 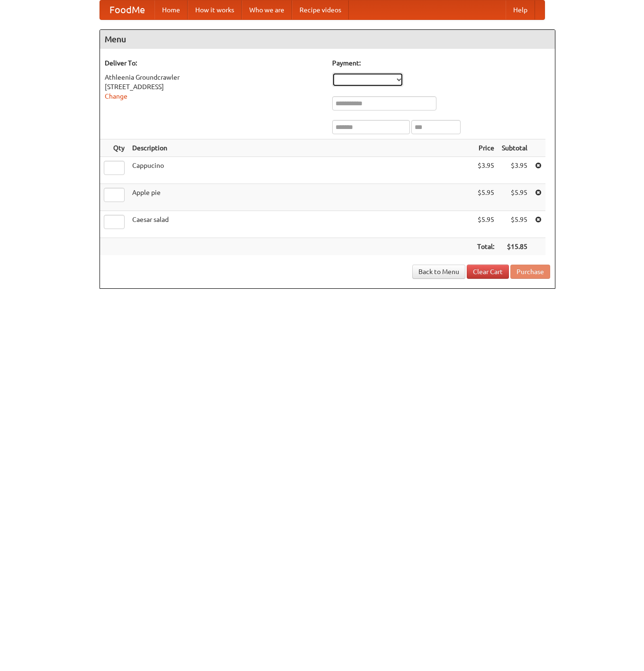 What do you see at coordinates (441, 63) in the screenshot?
I see `h5: Payment:` at bounding box center [441, 63].